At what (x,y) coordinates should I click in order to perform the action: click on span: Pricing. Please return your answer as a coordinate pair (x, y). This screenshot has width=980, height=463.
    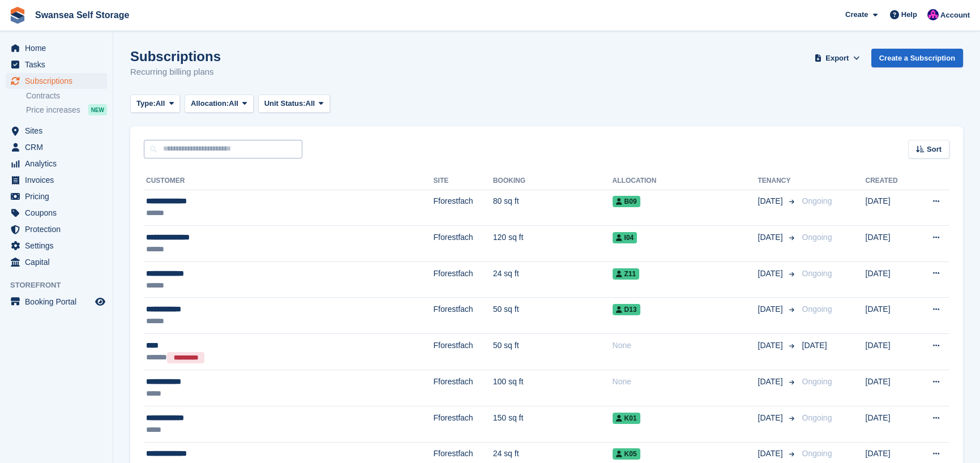
    Looking at the image, I should click on (59, 196).